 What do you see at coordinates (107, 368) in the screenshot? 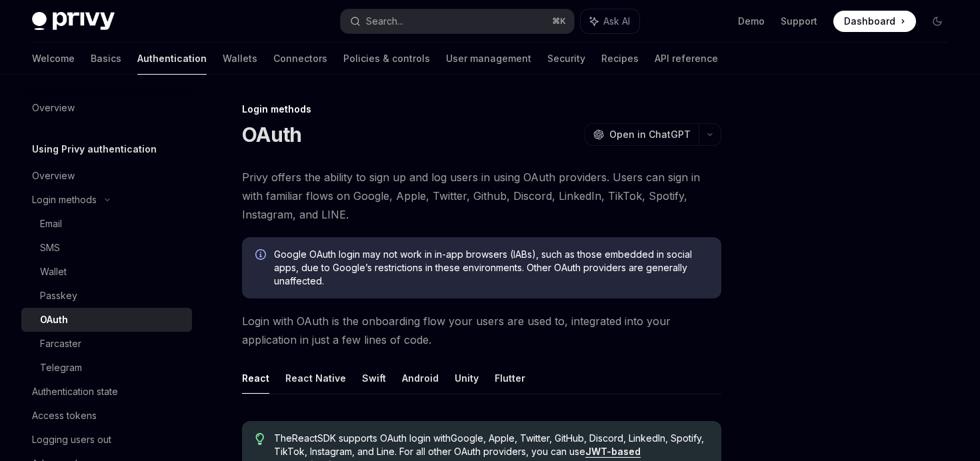
I see `a: Telegram` at bounding box center [107, 368].